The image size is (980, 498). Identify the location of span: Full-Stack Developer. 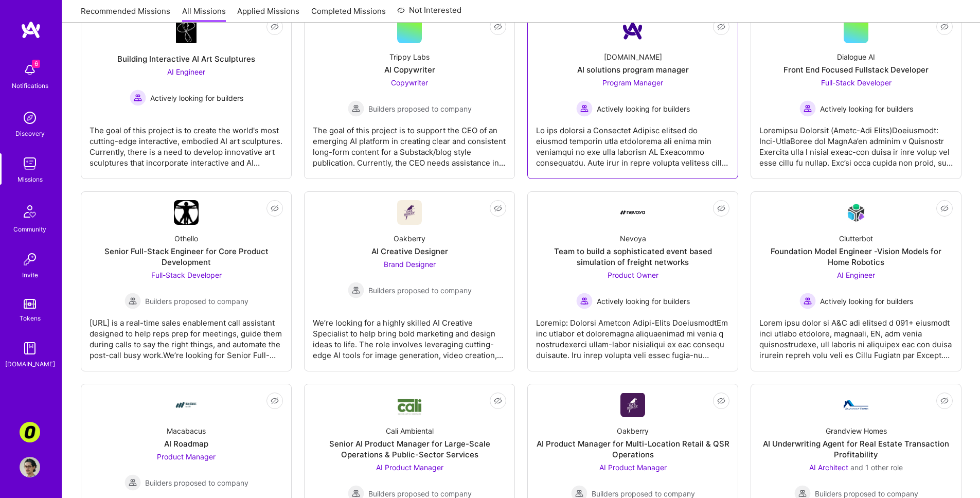
(857, 82).